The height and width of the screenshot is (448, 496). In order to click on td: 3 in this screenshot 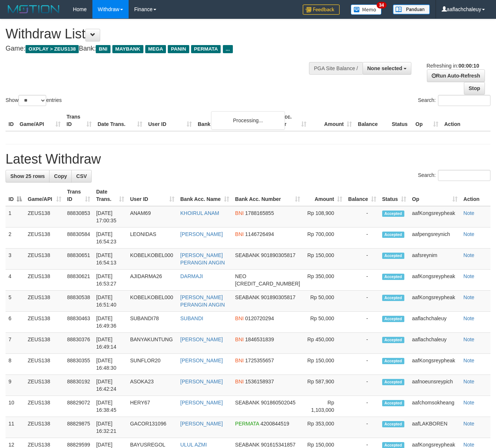, I will do `click(15, 259)`.